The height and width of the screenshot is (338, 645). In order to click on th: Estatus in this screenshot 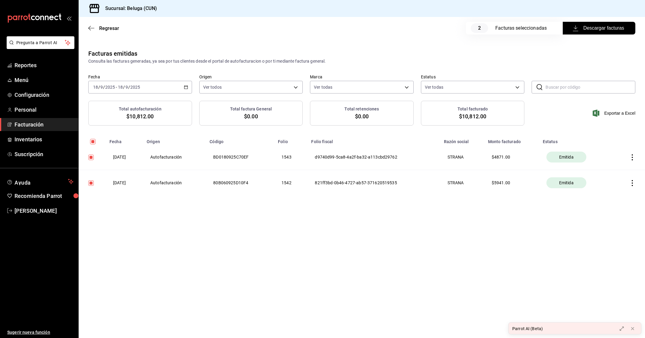, I will do `click(576, 140)`.